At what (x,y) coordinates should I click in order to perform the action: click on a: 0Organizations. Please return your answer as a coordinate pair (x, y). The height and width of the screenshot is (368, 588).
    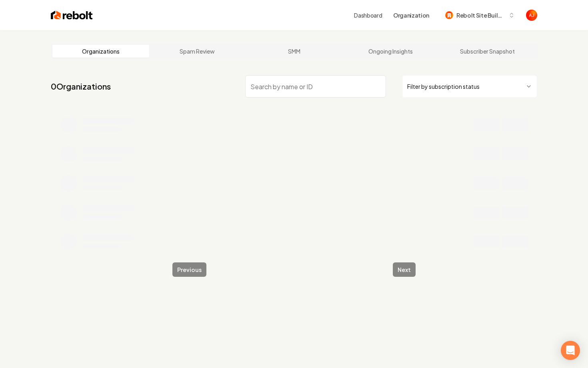
    Looking at the image, I should click on (81, 87).